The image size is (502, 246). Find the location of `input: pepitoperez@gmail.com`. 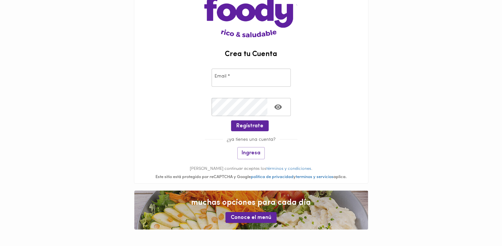

input: pepitoperez@gmail.com is located at coordinates (251, 78).